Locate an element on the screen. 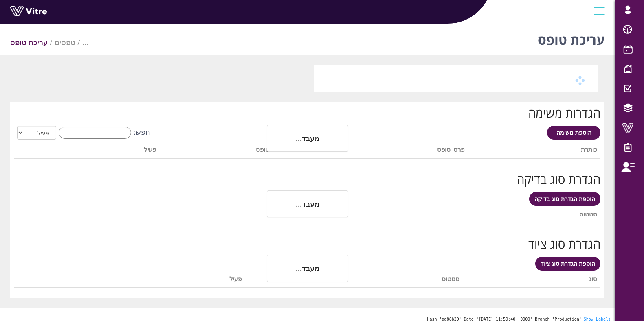 Image resolution: width=644 pixels, height=321 pixels. a: הוספת הגדרת סוג בדיקה is located at coordinates (565, 199).